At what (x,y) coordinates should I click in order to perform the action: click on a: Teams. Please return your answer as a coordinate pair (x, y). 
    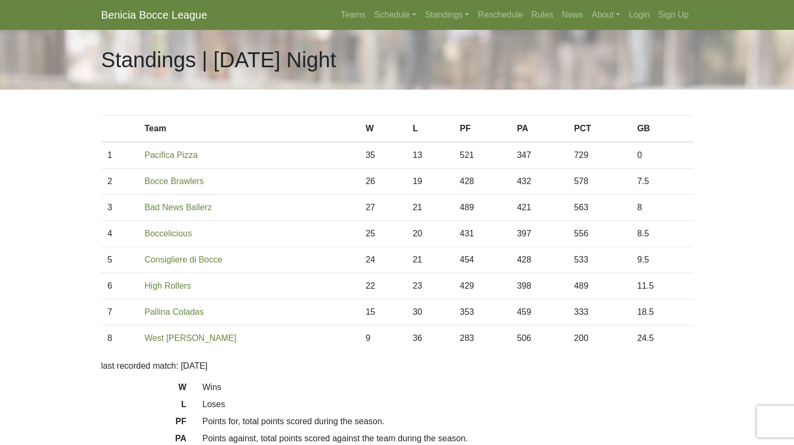
    Looking at the image, I should click on (353, 15).